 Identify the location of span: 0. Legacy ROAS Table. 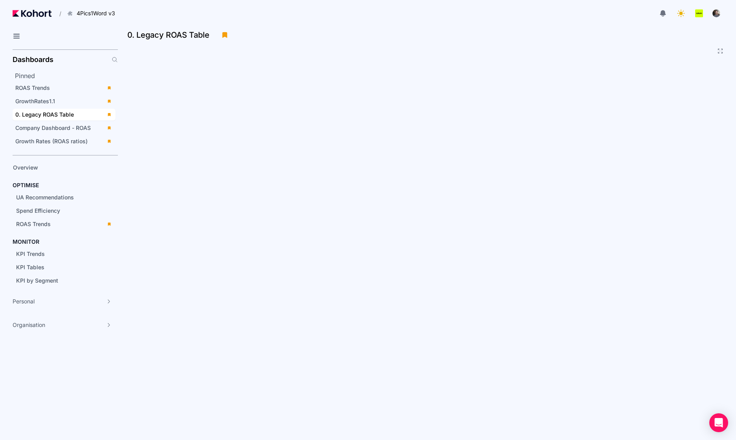
(44, 114).